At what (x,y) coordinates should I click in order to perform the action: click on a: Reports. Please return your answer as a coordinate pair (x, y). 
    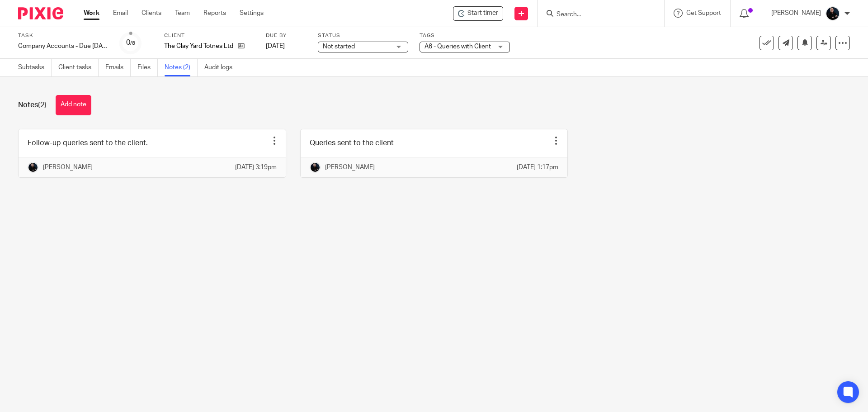
    Looking at the image, I should click on (215, 13).